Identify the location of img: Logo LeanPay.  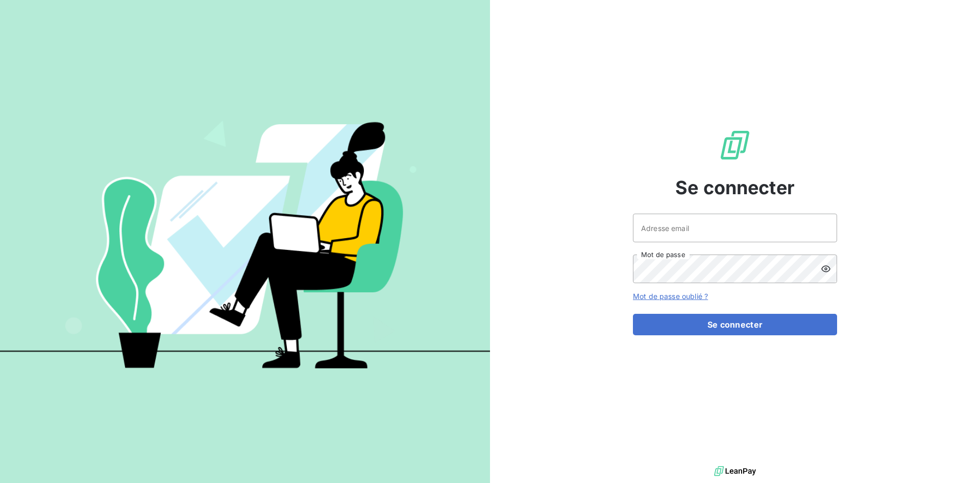
(735, 145).